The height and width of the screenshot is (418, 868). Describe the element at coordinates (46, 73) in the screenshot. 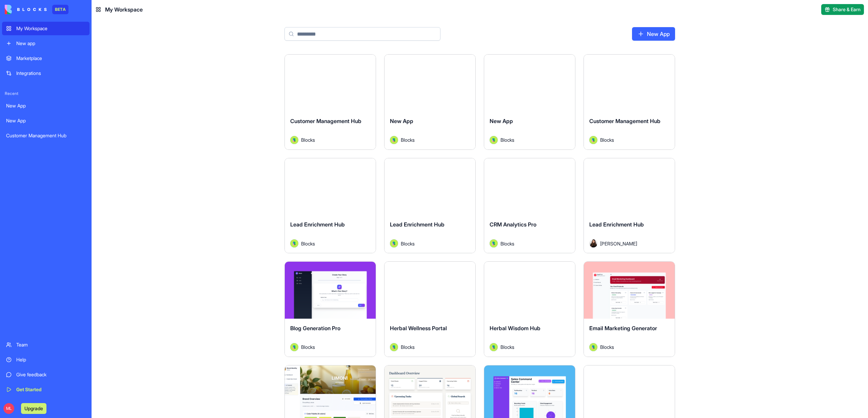

I see `a: Integrations` at that location.